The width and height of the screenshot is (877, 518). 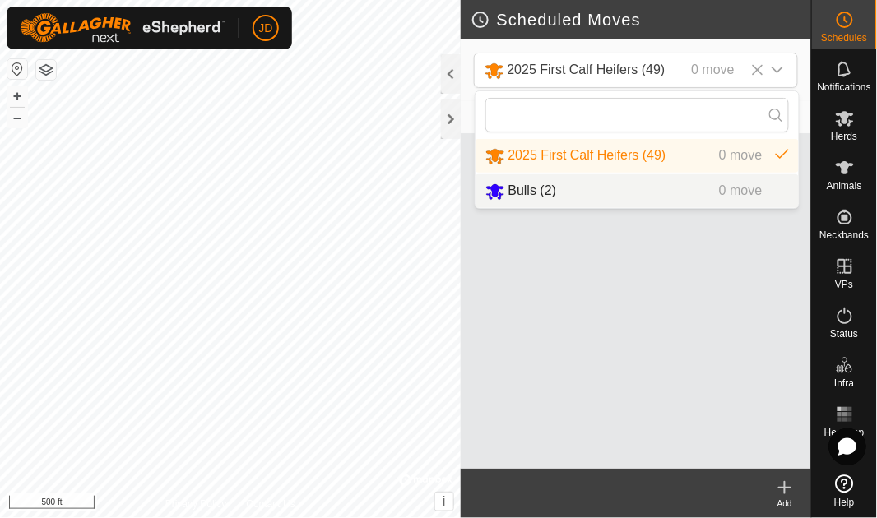 What do you see at coordinates (265, 28) in the screenshot?
I see `span: JD` at bounding box center [265, 28].